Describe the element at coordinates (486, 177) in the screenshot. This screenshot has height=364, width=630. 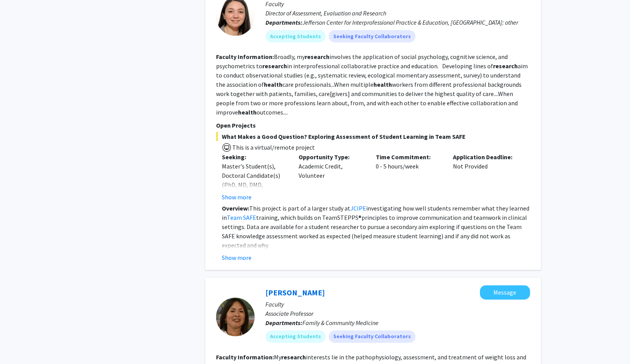
I see `div: Not Provided` at that location.